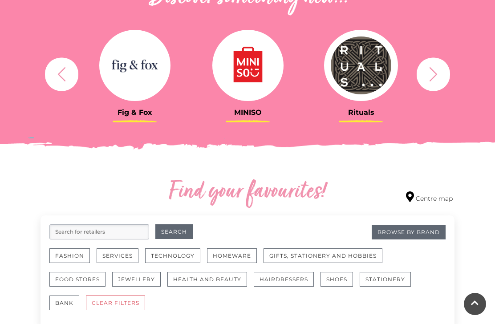  What do you see at coordinates (323, 256) in the screenshot?
I see `button: Gifts, Stationery and Hobbies` at bounding box center [323, 256].